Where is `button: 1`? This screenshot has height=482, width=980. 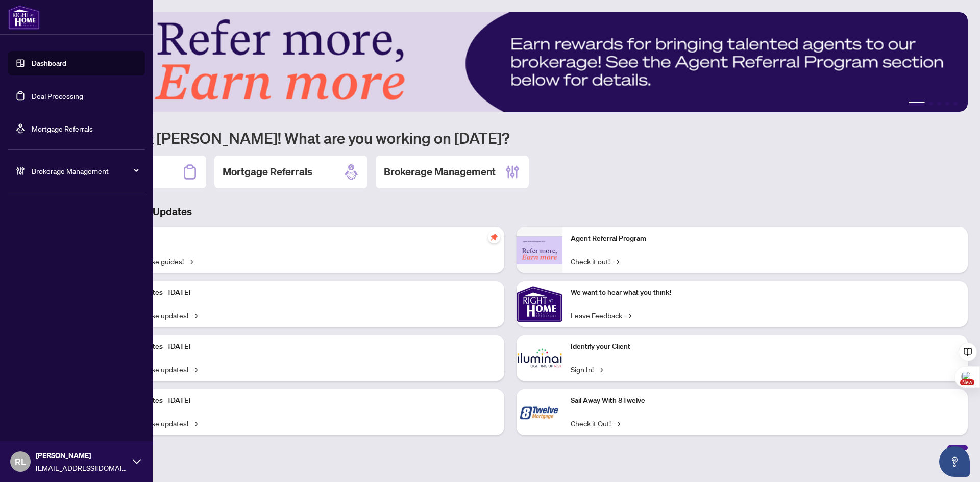 button: 1 is located at coordinates (917, 104).